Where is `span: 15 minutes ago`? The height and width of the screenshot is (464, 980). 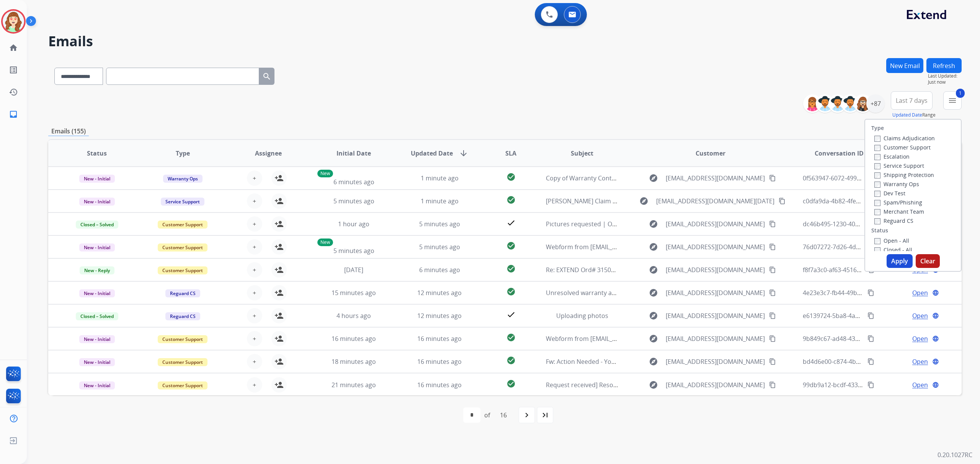 span: 15 minutes ago is located at coordinates (354, 293).